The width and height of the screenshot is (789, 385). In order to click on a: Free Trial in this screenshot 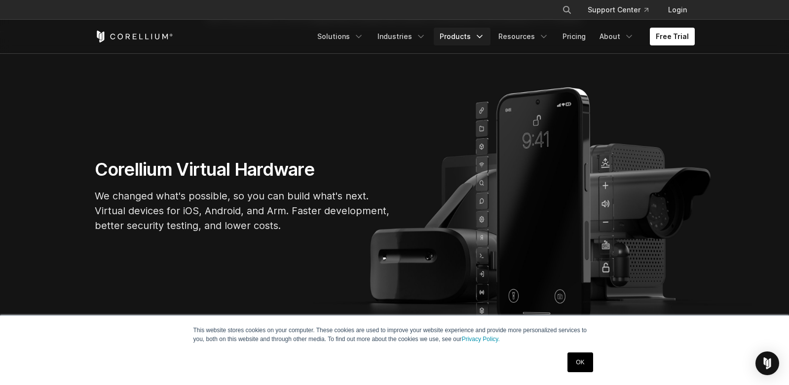, I will do `click(672, 36)`.